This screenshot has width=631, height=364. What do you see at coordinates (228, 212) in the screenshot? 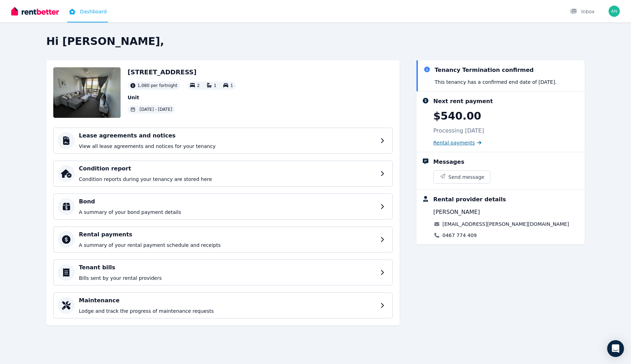
I see `p: A summary of your bond payment details` at bounding box center [228, 212].